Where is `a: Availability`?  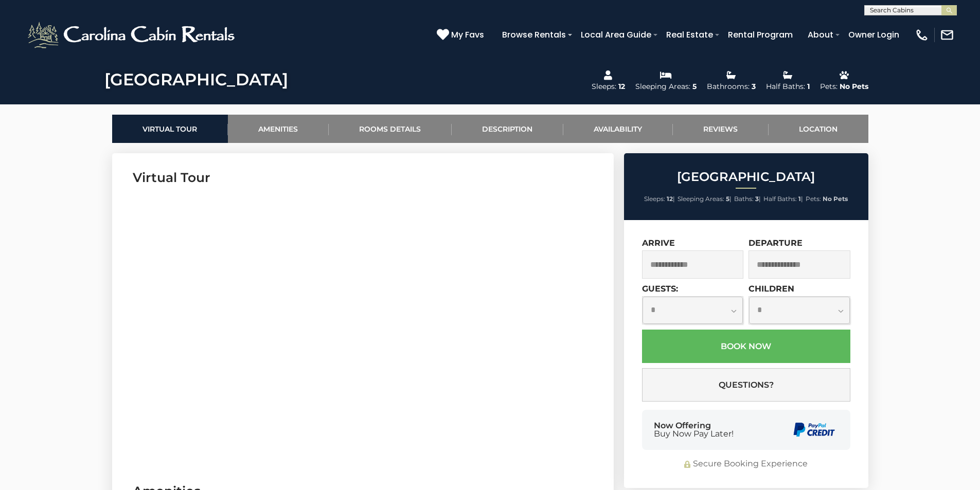 a: Availability is located at coordinates (618, 128).